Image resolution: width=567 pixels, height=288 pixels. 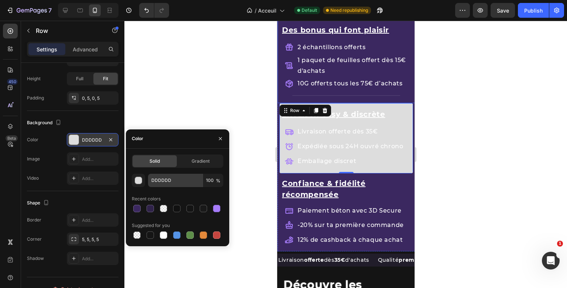 What do you see at coordinates (12, 82) in the screenshot?
I see `div: 450` at bounding box center [12, 82].